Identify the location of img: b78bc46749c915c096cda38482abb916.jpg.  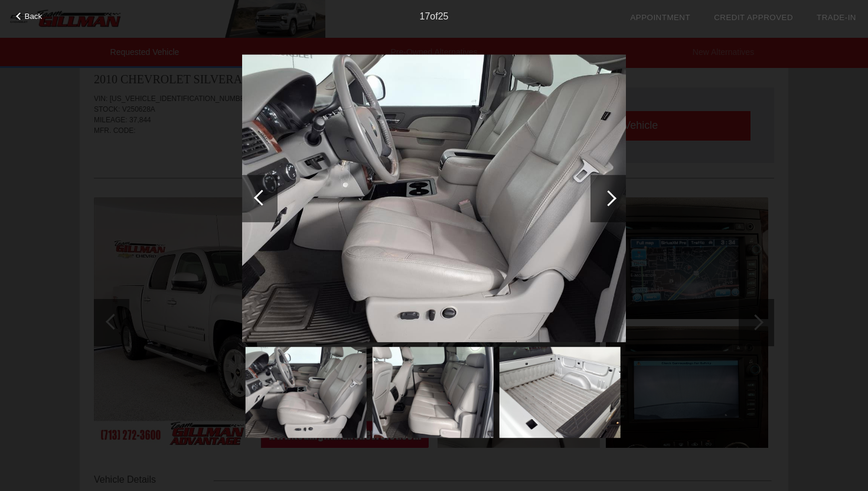
(433, 392).